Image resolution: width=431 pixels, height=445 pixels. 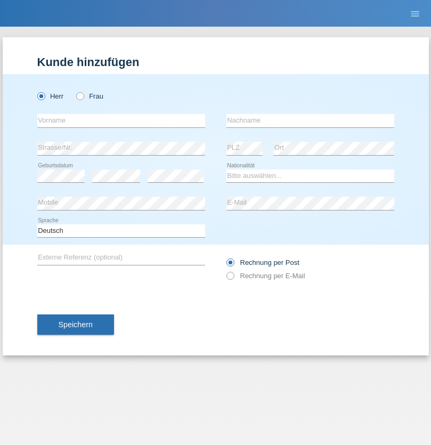 I want to click on input: Frau, so click(x=79, y=95).